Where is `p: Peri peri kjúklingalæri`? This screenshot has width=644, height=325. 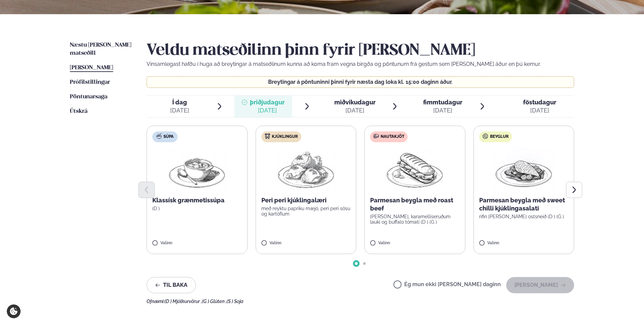 p: Peri peri kjúklingalæri is located at coordinates (306, 200).